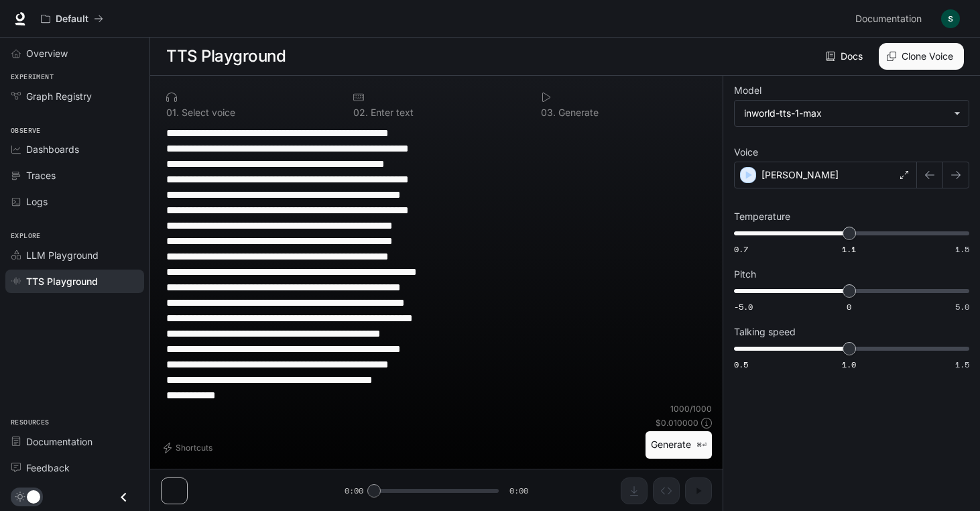  Describe the element at coordinates (123, 497) in the screenshot. I see `button: Close drawer` at that location.